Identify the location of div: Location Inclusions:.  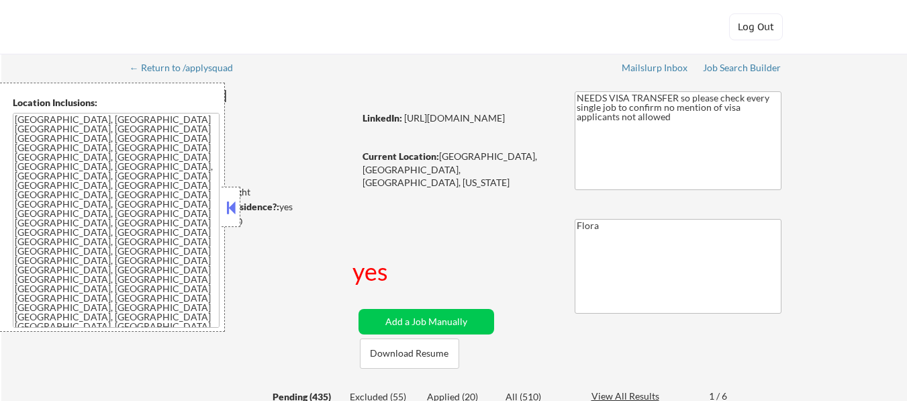
(116, 103).